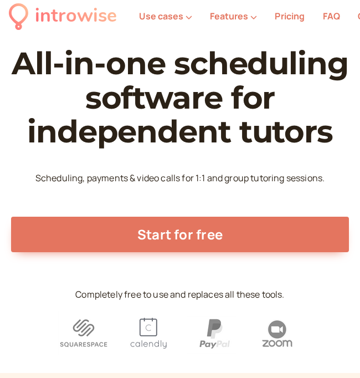 The width and height of the screenshot is (360, 378). Describe the element at coordinates (180, 97) in the screenshot. I see `h1: All-in-one scheduling software for independent tutors` at that location.